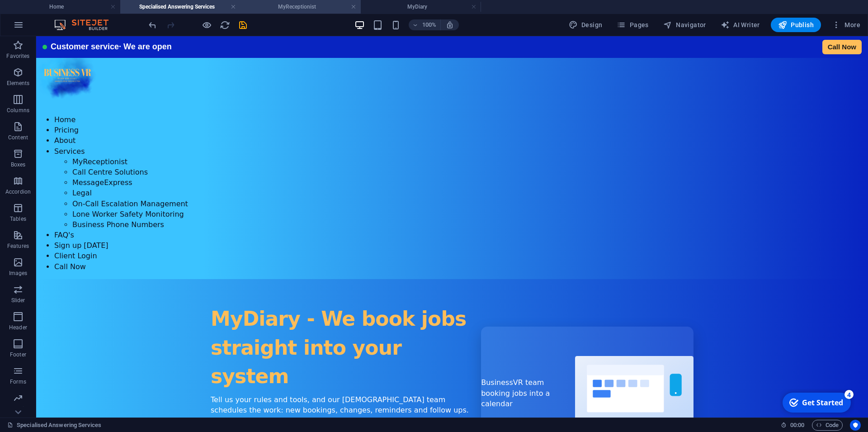  What do you see at coordinates (797, 425) in the screenshot?
I see `span: 00 00` at bounding box center [797, 425].